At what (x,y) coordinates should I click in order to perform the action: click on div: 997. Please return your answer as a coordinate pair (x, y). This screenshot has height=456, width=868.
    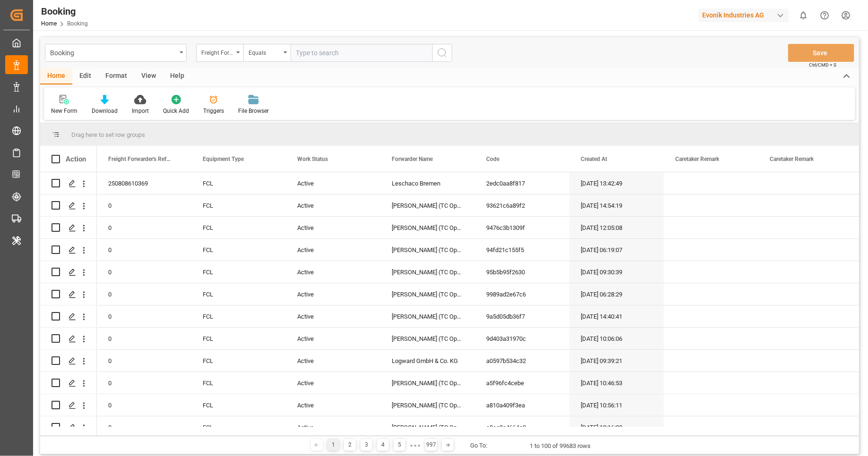
    Looking at the image, I should click on (431, 445).